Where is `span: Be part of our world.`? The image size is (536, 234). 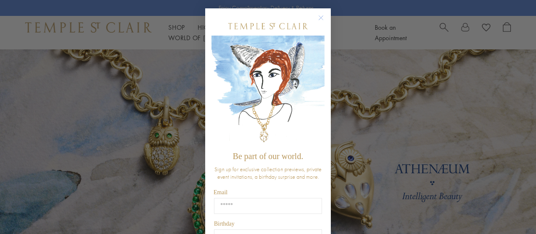
span: Be part of our world. is located at coordinates (268, 156).